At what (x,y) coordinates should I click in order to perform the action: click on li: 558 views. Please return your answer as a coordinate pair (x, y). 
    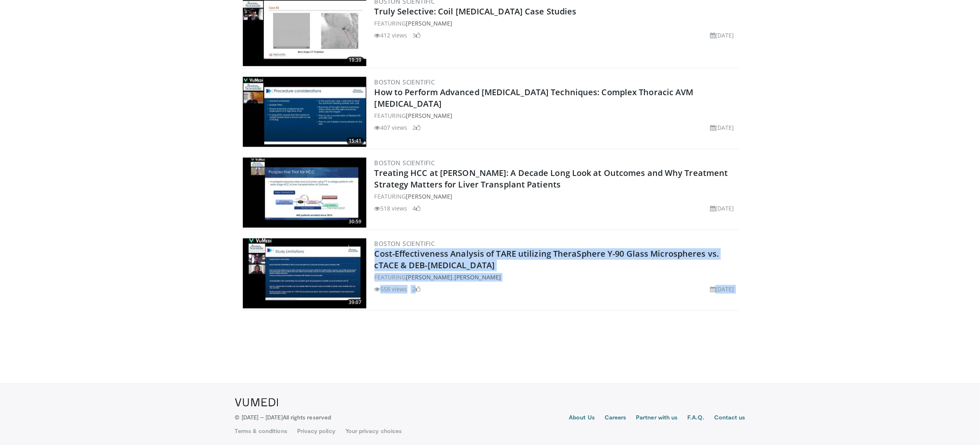
    Looking at the image, I should click on (391, 289).